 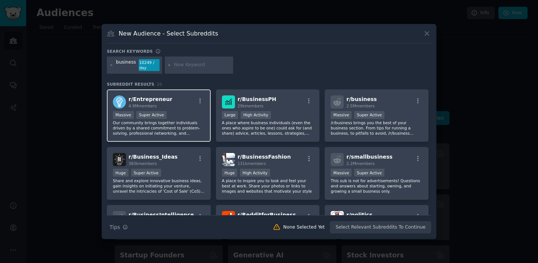 I want to click on img: Business_Ideas, so click(x=119, y=159).